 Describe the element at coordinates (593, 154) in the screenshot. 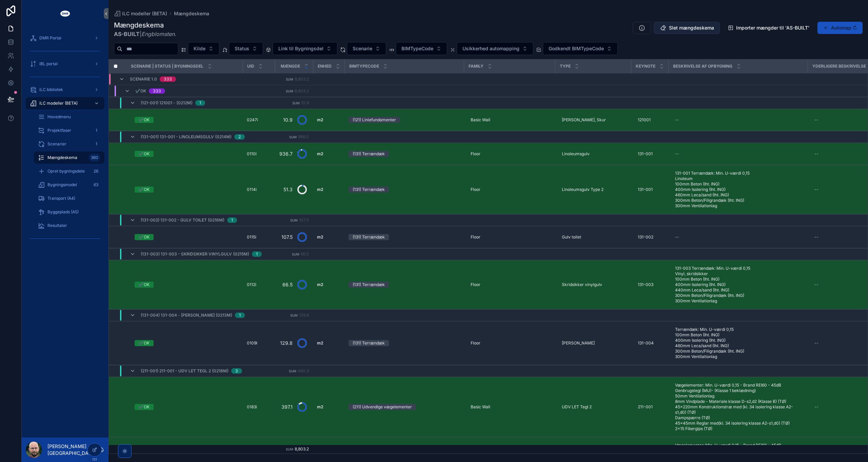

I see `a: Linoleumsgulv` at that location.